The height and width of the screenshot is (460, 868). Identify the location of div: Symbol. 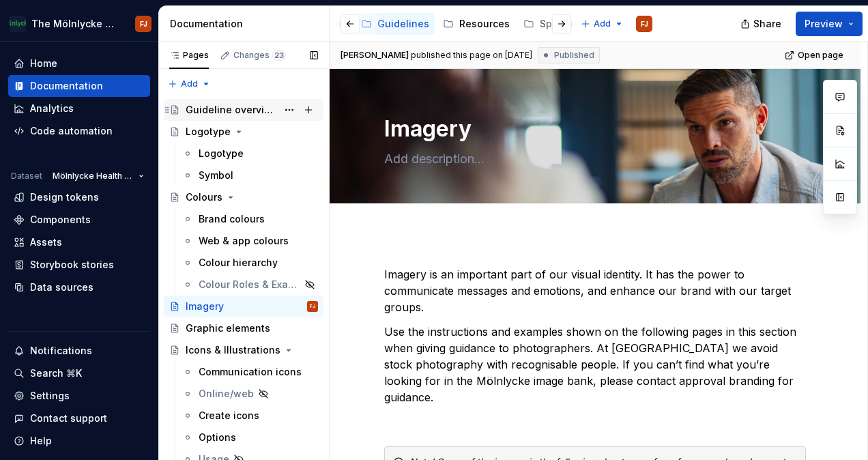
(215, 176).